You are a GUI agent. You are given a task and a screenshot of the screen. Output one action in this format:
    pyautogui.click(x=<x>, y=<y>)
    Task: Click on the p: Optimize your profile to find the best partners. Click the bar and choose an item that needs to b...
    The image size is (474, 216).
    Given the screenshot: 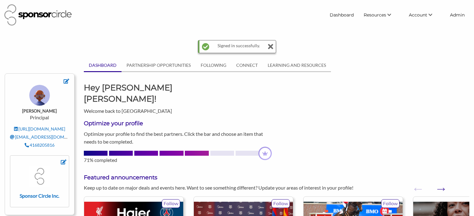 What is the action you would take?
    pyautogui.click(x=178, y=138)
    